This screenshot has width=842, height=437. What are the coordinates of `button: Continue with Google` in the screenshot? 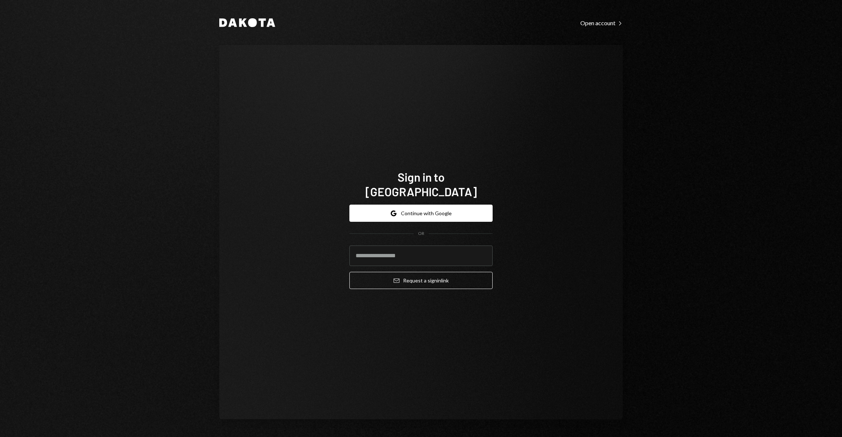 It's located at (421, 213).